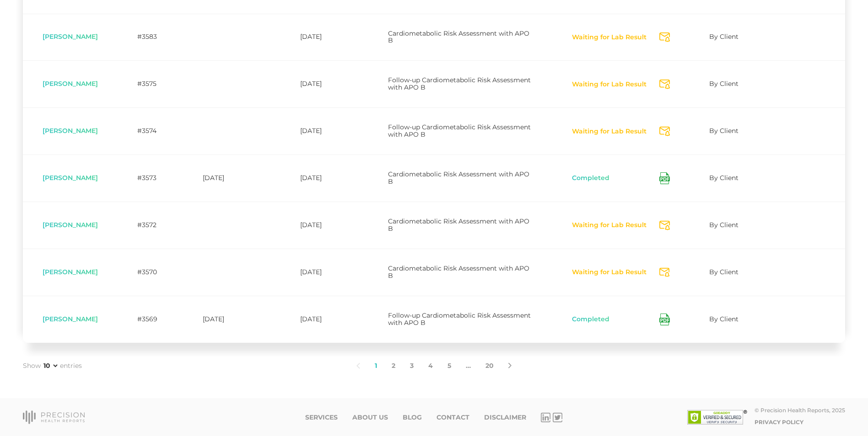 The width and height of the screenshot is (868, 436). What do you see at coordinates (370, 418) in the screenshot?
I see `a: About Us` at bounding box center [370, 418].